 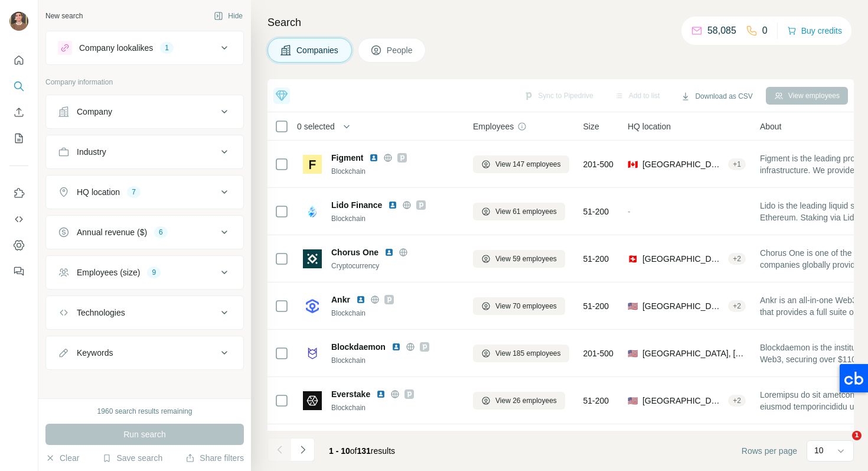 I want to click on span: Rows per page, so click(x=770, y=451).